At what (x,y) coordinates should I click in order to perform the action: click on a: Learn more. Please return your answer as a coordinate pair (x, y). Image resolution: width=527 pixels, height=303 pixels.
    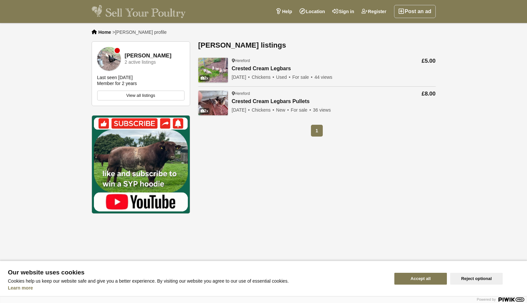
    Looking at the image, I should click on (20, 288).